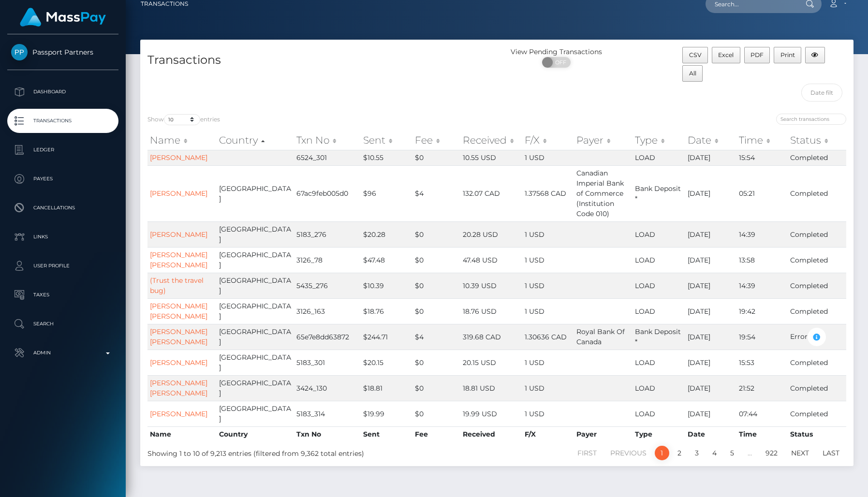 The width and height of the screenshot is (868, 497). What do you see at coordinates (327, 388) in the screenshot?
I see `td: 3424_130` at bounding box center [327, 388].